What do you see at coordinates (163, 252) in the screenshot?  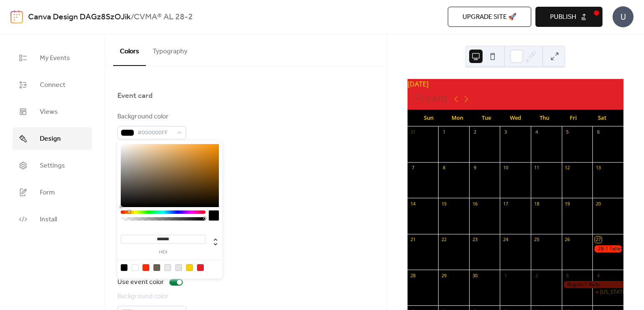 I see `label: hex` at bounding box center [163, 252].